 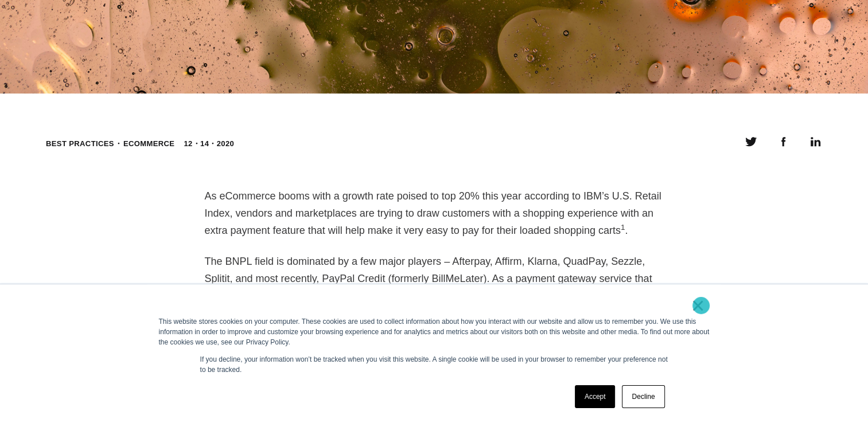 What do you see at coordinates (80, 143) in the screenshot?
I see `a: Best practices` at bounding box center [80, 143].